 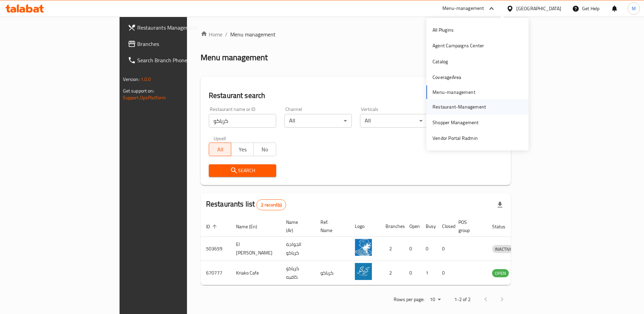 I want to click on span: OPEN, so click(x=500, y=273).